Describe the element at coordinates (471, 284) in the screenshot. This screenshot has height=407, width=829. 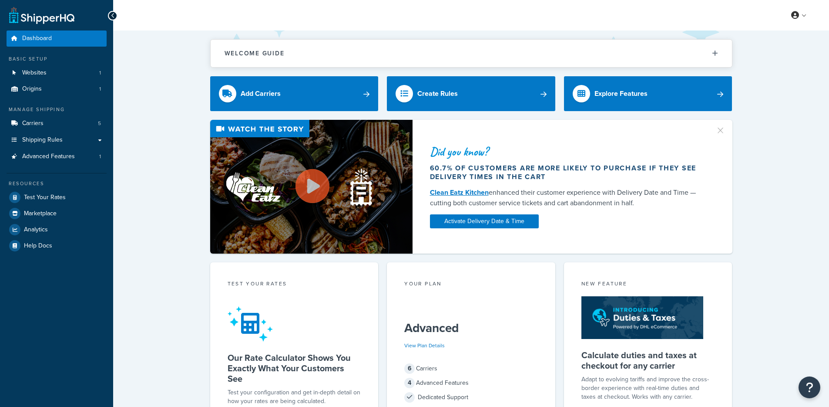
I see `div: Your Plan` at that location.